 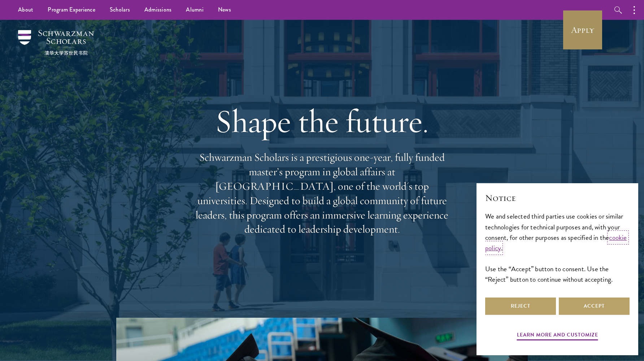 What do you see at coordinates (558, 336) in the screenshot?
I see `button: Learn more and customize` at bounding box center [558, 336].